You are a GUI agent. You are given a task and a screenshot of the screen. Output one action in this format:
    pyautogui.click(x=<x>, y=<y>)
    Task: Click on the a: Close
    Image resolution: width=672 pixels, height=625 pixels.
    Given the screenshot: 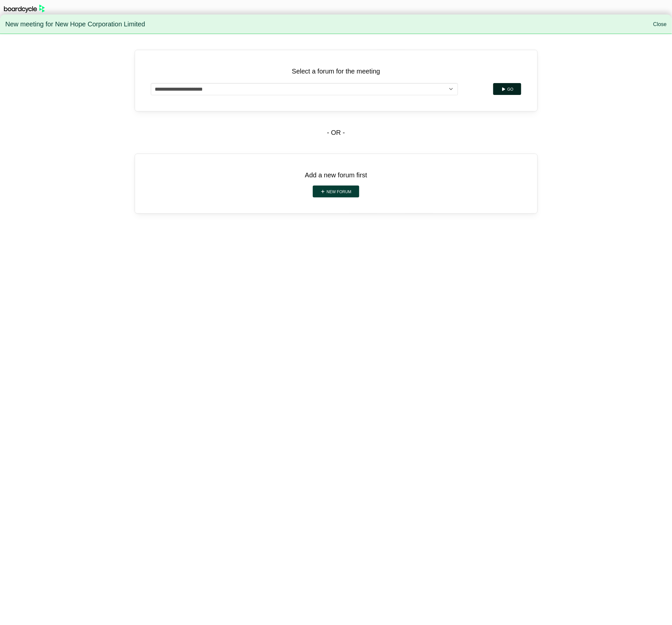 What is the action you would take?
    pyautogui.click(x=660, y=24)
    